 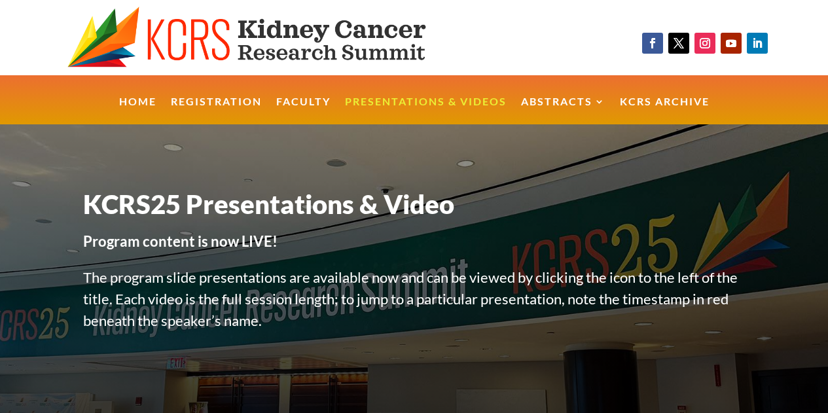 I want to click on a: Presentations & Videos, so click(x=425, y=111).